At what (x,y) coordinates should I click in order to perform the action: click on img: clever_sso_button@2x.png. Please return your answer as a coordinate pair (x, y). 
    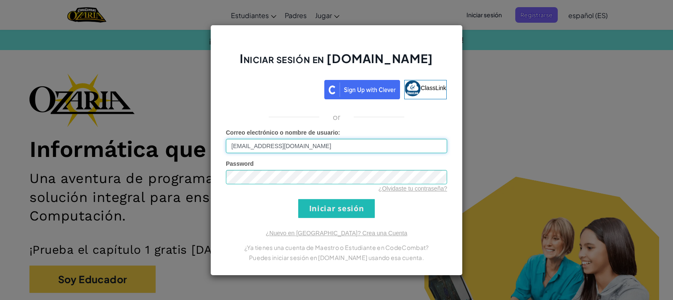
    Looking at the image, I should click on (362, 90).